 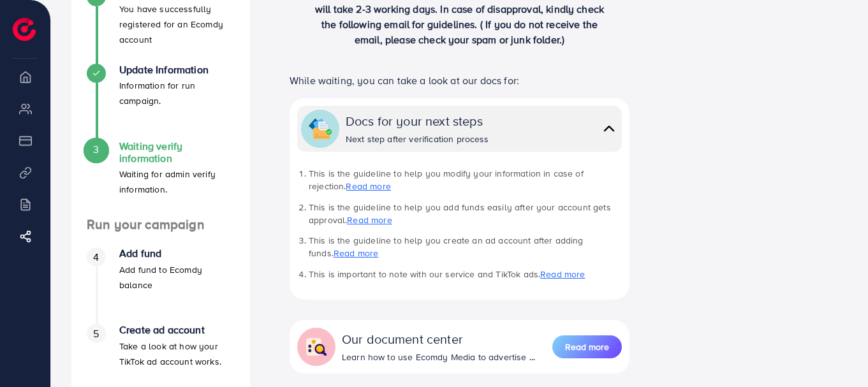 What do you see at coordinates (177, 182) in the screenshot?
I see `p: Waiting for admin verify information.` at bounding box center [177, 182].